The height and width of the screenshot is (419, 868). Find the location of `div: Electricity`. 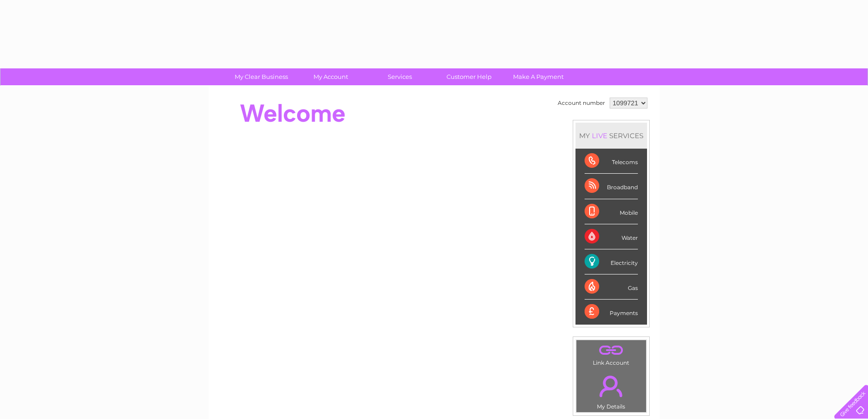

div: Electricity is located at coordinates (611, 261).